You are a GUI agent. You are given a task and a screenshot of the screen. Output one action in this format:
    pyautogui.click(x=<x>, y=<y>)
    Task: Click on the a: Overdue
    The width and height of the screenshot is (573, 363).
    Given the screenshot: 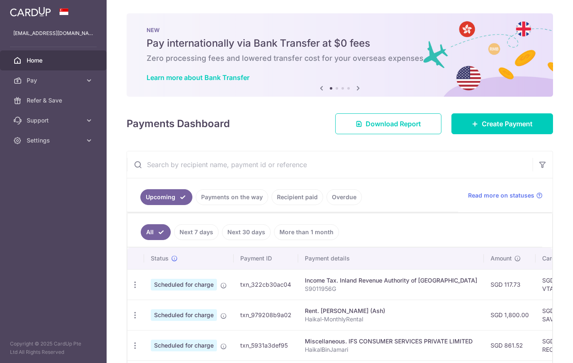 What is the action you would take?
    pyautogui.click(x=344, y=197)
    